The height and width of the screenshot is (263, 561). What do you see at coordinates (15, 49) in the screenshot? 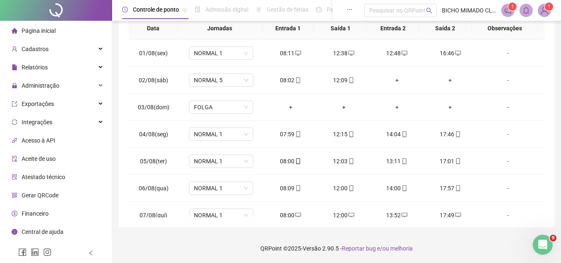
I see `span: user-add` at bounding box center [15, 49].